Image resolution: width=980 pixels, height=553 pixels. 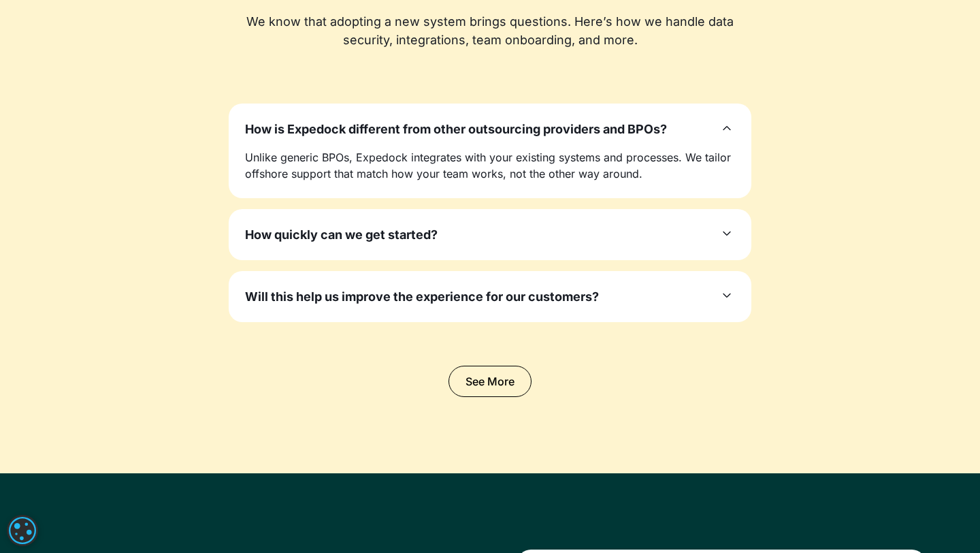 What do you see at coordinates (456, 129) in the screenshot?
I see `h3: How is Expedock different from other outsourcing providers and BPOs?` at bounding box center [456, 129].